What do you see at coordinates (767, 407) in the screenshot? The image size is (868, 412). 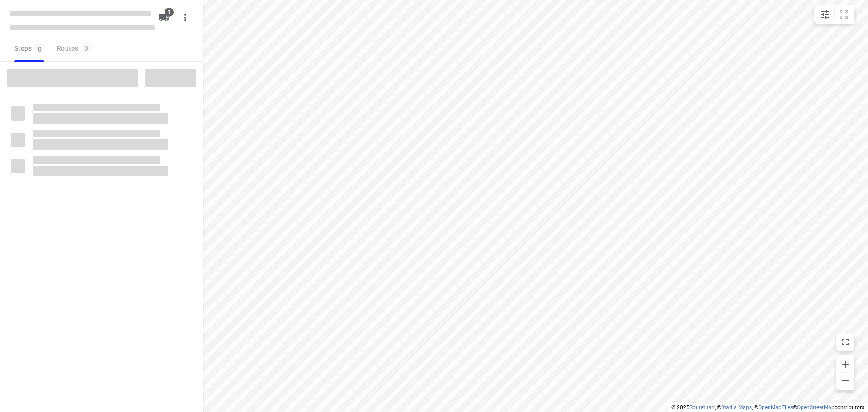 I see `li: © 2025 , © , © © contributors` at bounding box center [767, 407].